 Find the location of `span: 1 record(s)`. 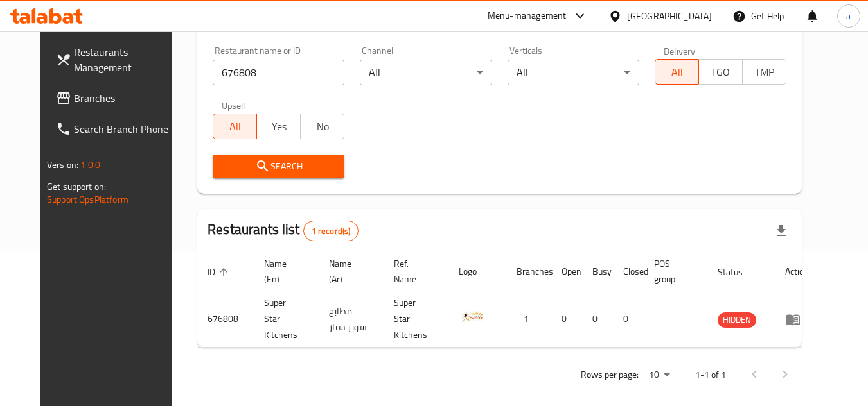

span: 1 record(s) is located at coordinates (331, 231).